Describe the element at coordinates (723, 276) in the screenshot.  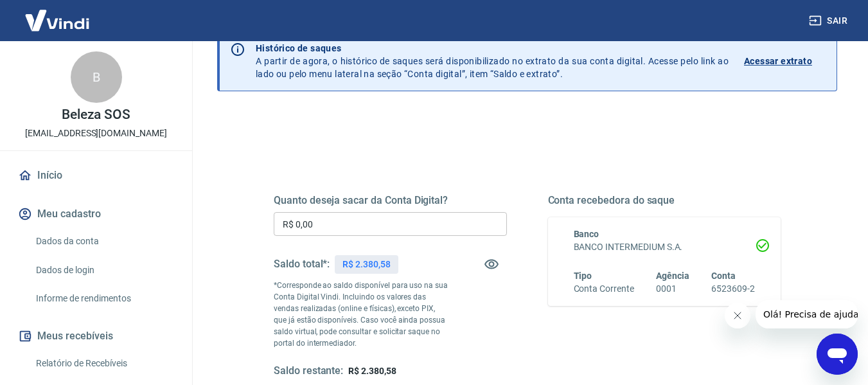
I see `span: Conta` at that location.